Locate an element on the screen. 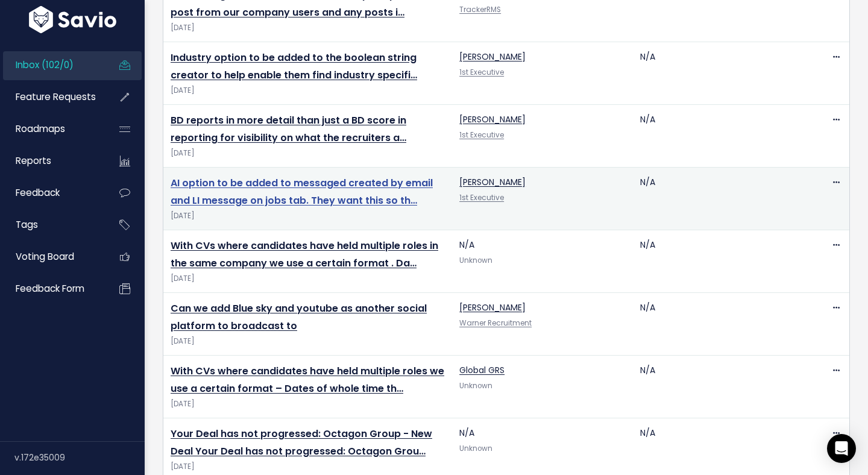 The width and height of the screenshot is (868, 475). img: logo-white.9d6f32f41409.svg is located at coordinates (73, 19).